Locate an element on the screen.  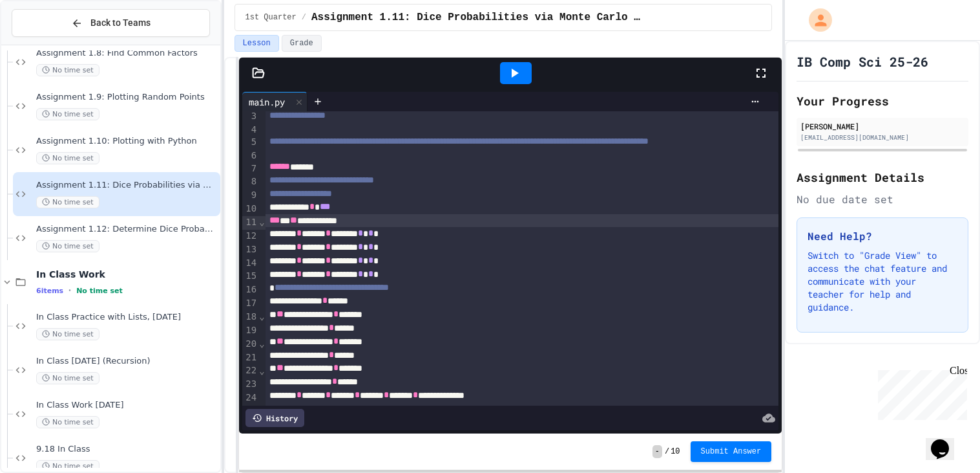
button: Lesson is located at coordinates (257, 43).